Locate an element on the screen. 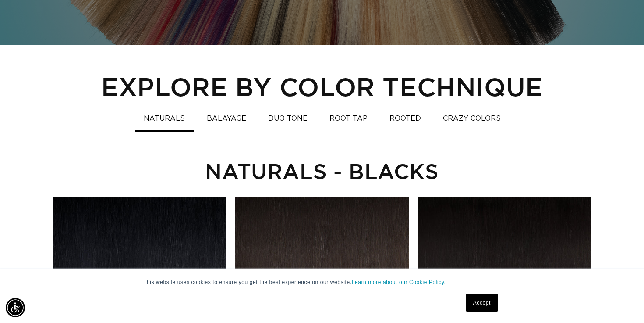 This screenshot has width=644, height=323. a: Learn more about our Cookie Policy. is located at coordinates (399, 282).